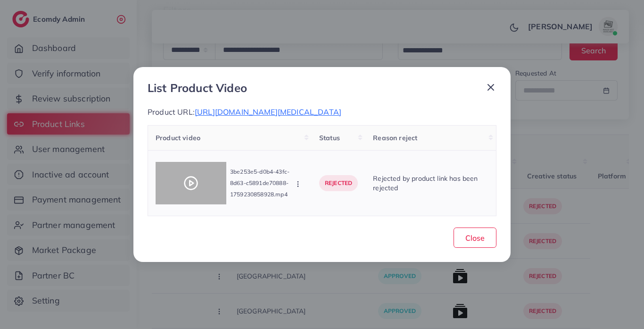 The width and height of the screenshot is (644, 329). What do you see at coordinates (339, 183) in the screenshot?
I see `p: rejected` at bounding box center [339, 183].